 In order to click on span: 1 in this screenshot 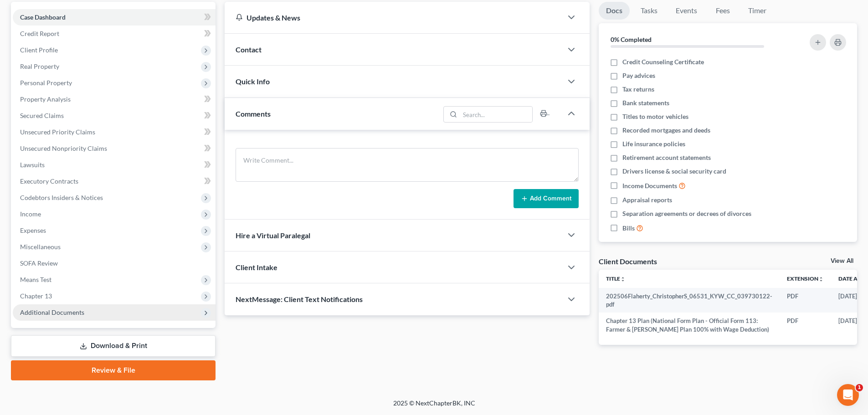, I will do `click(859, 388)`.